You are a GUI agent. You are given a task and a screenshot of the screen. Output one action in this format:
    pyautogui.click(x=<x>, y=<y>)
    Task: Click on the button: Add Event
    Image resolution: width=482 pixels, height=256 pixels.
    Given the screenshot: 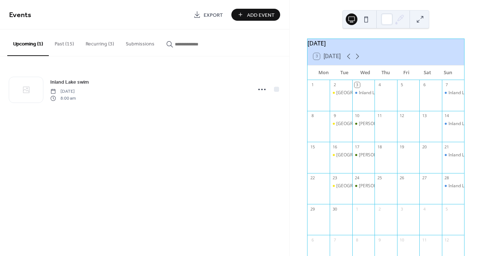 What is the action you would take?
    pyautogui.click(x=256, y=15)
    